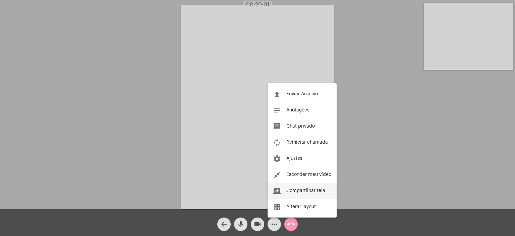 This screenshot has width=515, height=236. What do you see at coordinates (277, 94) in the screenshot?
I see `mat-icon: file_upload` at bounding box center [277, 94].